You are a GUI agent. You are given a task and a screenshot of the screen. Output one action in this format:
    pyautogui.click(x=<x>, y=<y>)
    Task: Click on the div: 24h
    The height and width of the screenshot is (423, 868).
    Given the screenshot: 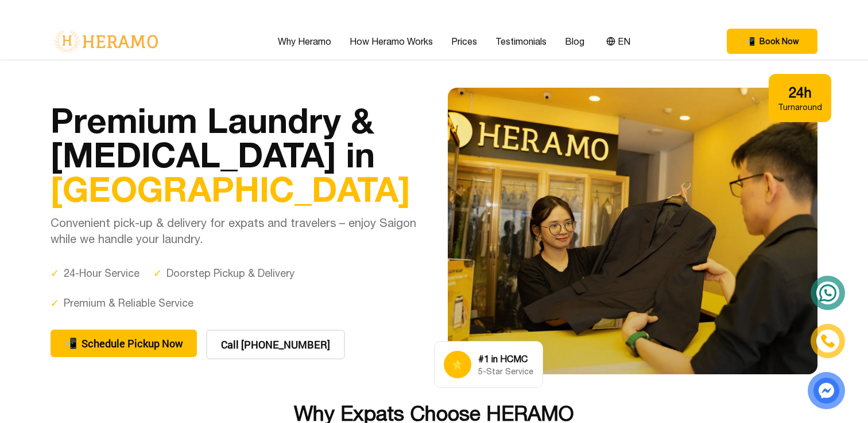 What is the action you would take?
    pyautogui.click(x=800, y=92)
    